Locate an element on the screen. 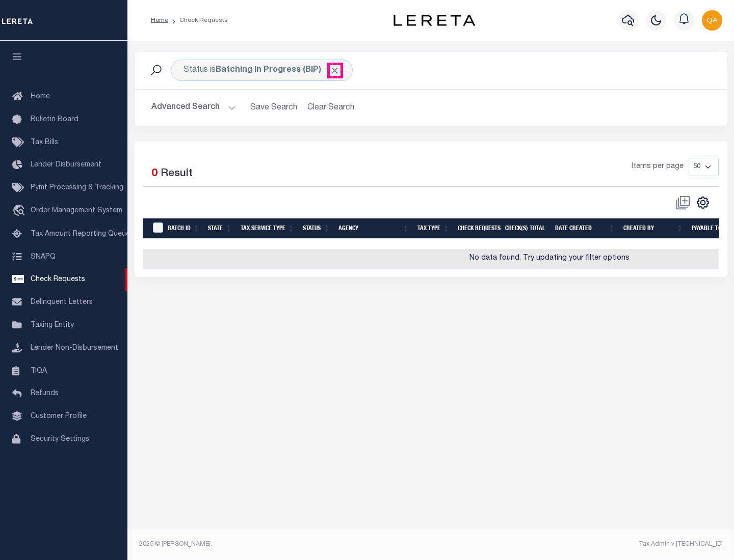 This screenshot has height=560, width=734. th: Tax Type: activate to sort column ascending is located at coordinates (433, 229).